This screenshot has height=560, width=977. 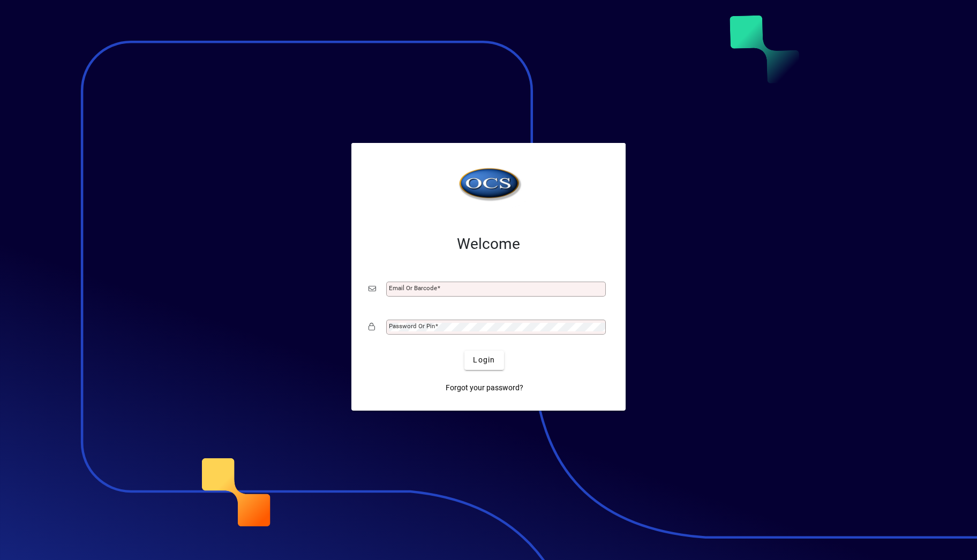 I want to click on span: Login, so click(x=484, y=359).